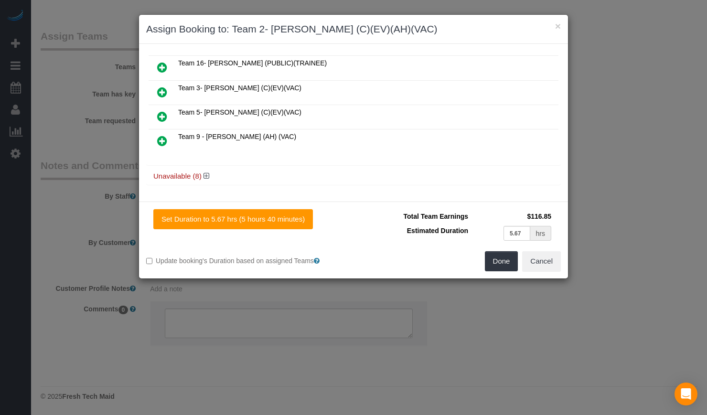 The image size is (707, 415). What do you see at coordinates (512, 216) in the screenshot?
I see `td: $116.85` at bounding box center [512, 216].